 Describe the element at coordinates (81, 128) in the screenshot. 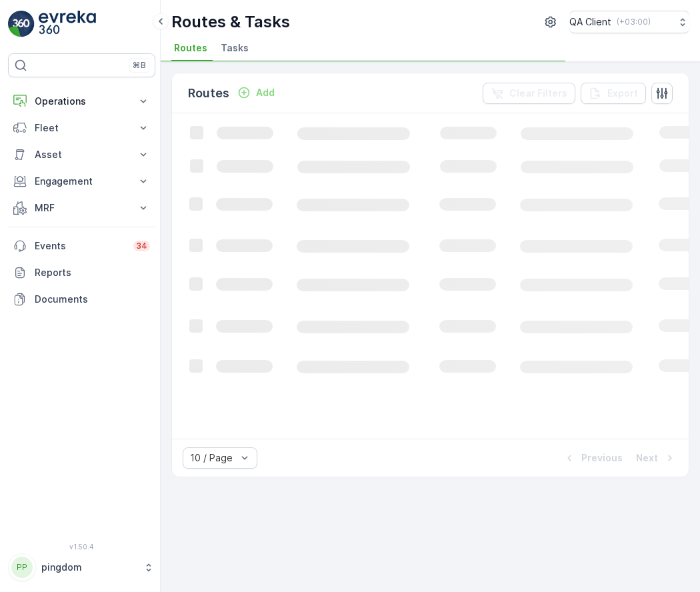

I see `p: Fleet` at that location.